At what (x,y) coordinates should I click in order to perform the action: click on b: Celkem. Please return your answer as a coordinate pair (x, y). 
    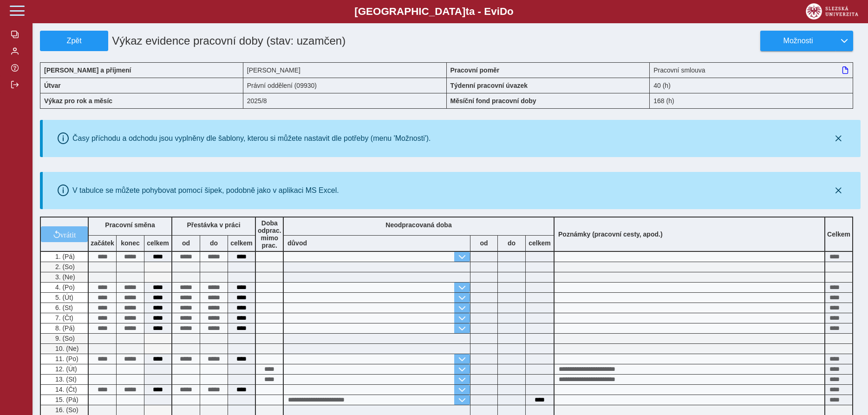
    Looking at the image, I should click on (838, 235).